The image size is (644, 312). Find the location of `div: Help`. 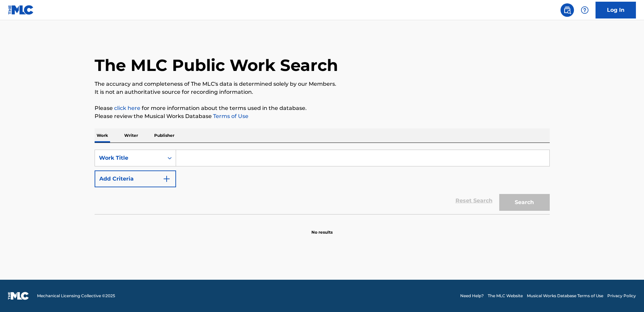

div: Help is located at coordinates (585, 10).